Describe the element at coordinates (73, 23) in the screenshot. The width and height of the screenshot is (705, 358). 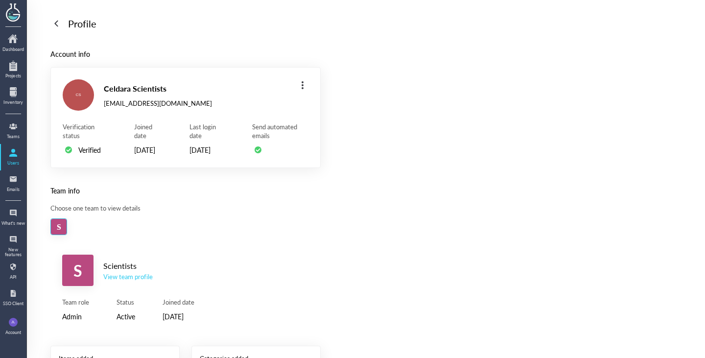
I see `a: Profile` at that location.